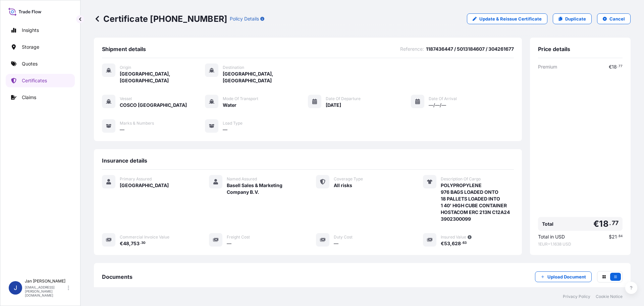 The image size is (644, 306). I want to click on p: Certificates, so click(34, 81).